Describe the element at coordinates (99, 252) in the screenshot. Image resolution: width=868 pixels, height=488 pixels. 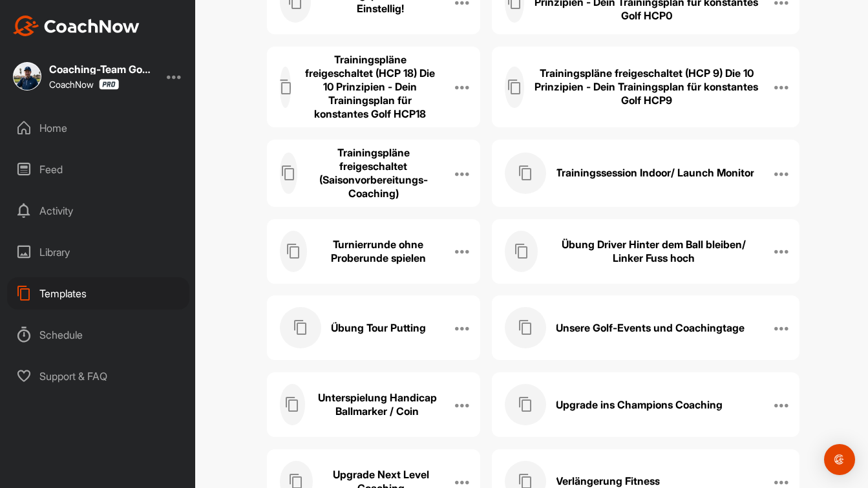
I see `div: Library` at that location.